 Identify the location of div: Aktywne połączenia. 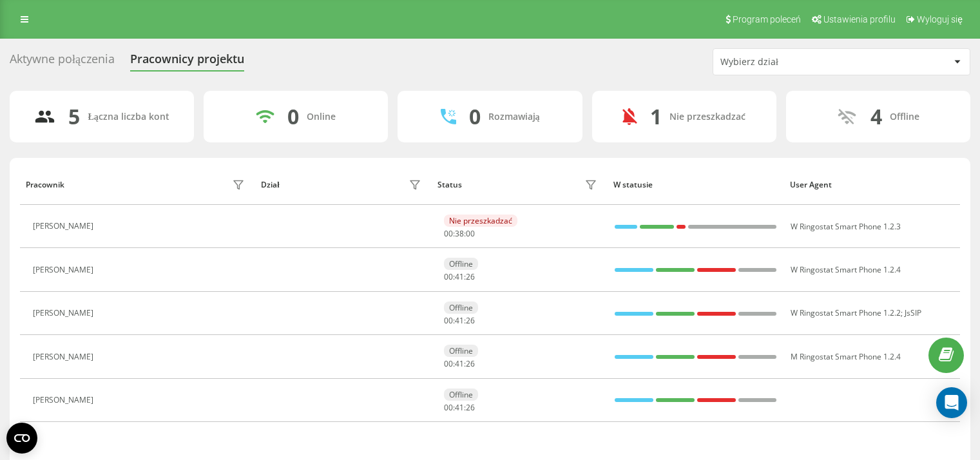
(62, 62).